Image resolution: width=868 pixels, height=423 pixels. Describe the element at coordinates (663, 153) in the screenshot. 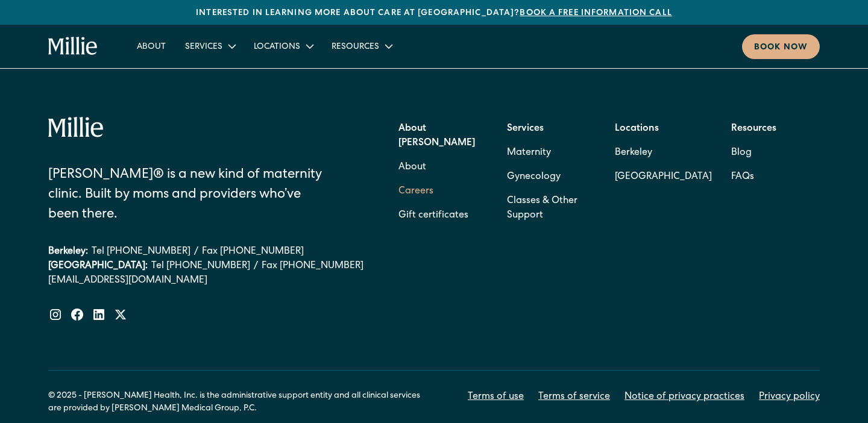

I see `a: Berkeley` at that location.